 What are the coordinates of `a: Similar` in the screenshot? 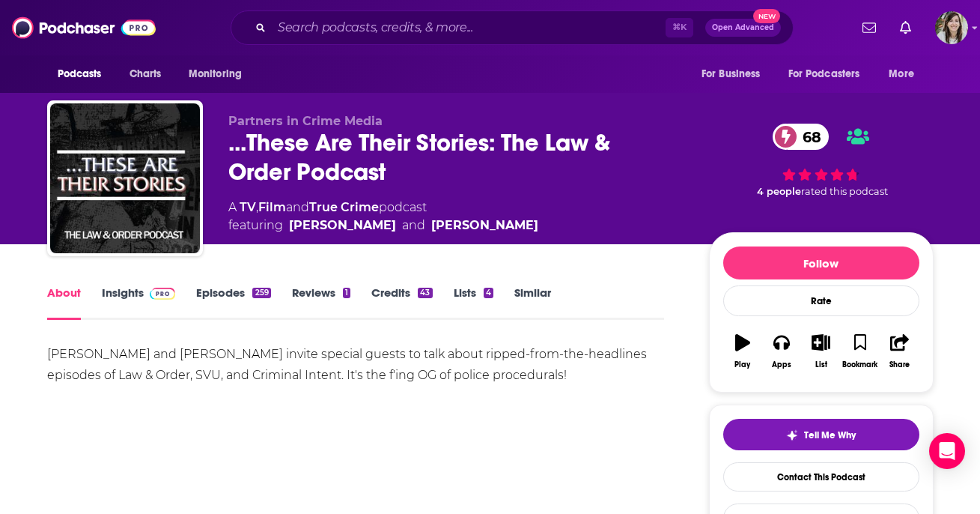 It's located at (532, 303).